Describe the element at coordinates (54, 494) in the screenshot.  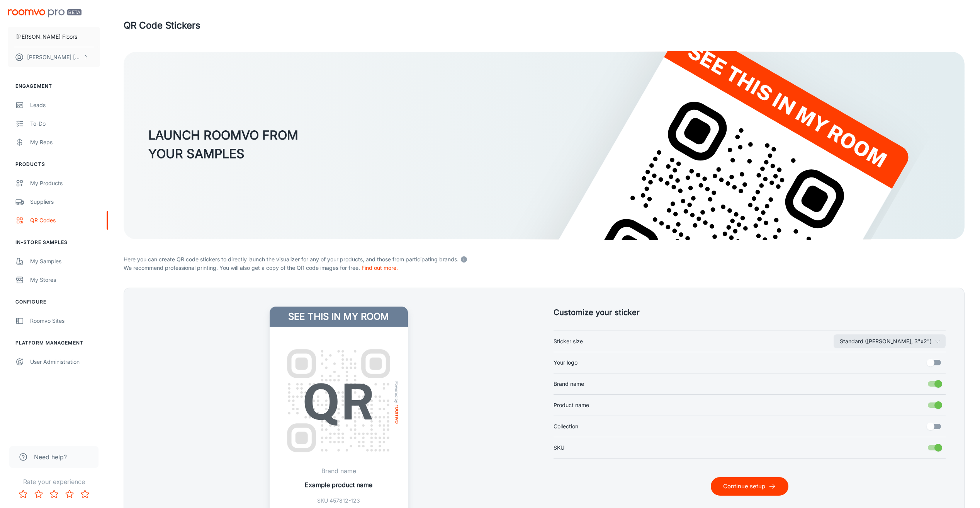
I see `button: Rate 3 star` at that location.